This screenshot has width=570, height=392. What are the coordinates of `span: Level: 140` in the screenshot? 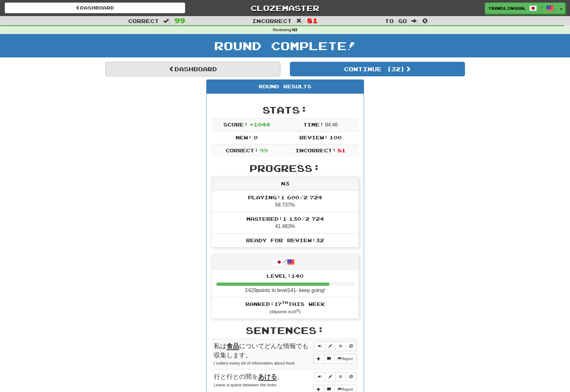 It's located at (285, 276).